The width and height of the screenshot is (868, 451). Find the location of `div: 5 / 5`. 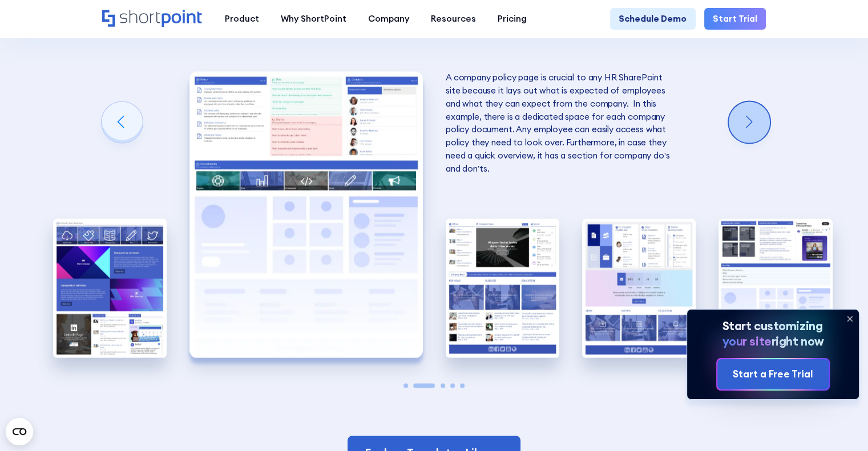

div: 5 / 5 is located at coordinates (775, 288).